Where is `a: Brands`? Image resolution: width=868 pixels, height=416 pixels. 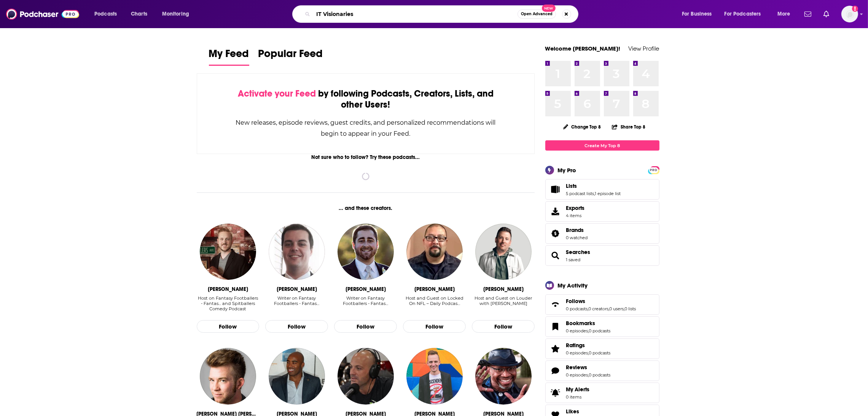
a: Brands is located at coordinates (576, 230).